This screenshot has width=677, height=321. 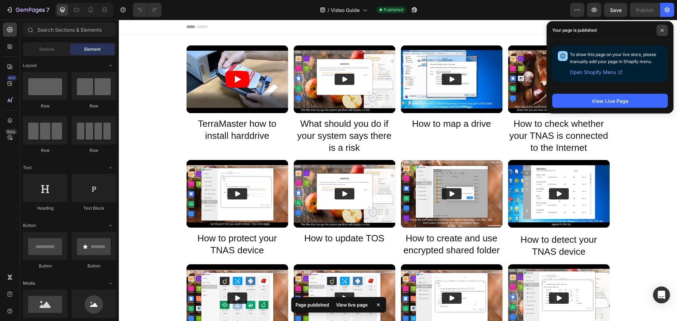 I want to click on span: Text, so click(x=27, y=168).